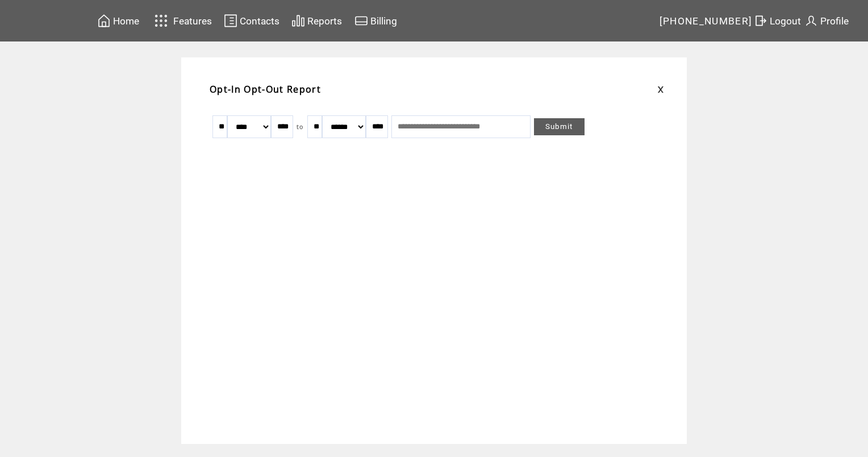  Describe the element at coordinates (300, 127) in the screenshot. I see `span: to` at that location.